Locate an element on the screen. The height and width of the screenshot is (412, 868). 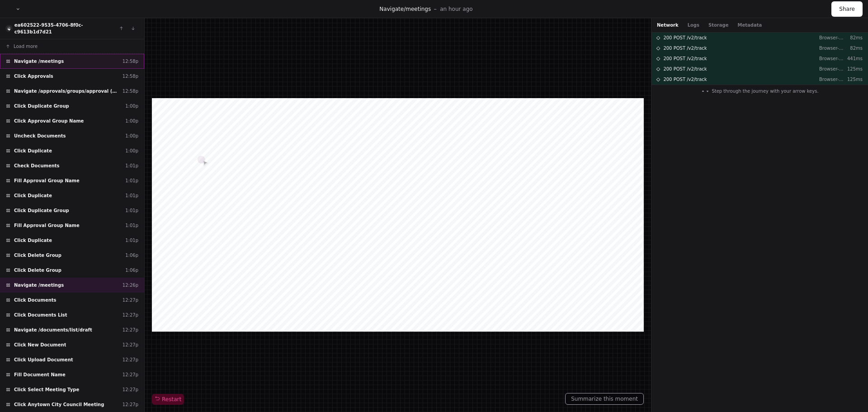
span: Click Select Meeting Type is located at coordinates (47, 390).